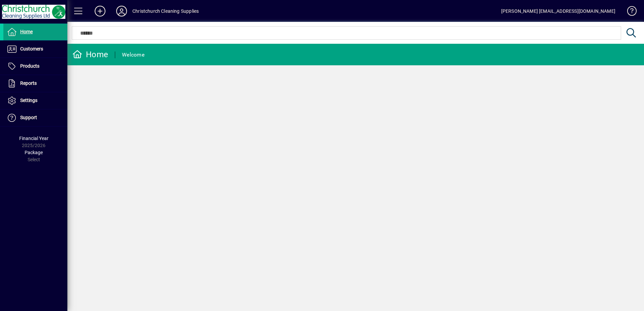 Image resolution: width=644 pixels, height=311 pixels. I want to click on span: Customers, so click(32, 49).